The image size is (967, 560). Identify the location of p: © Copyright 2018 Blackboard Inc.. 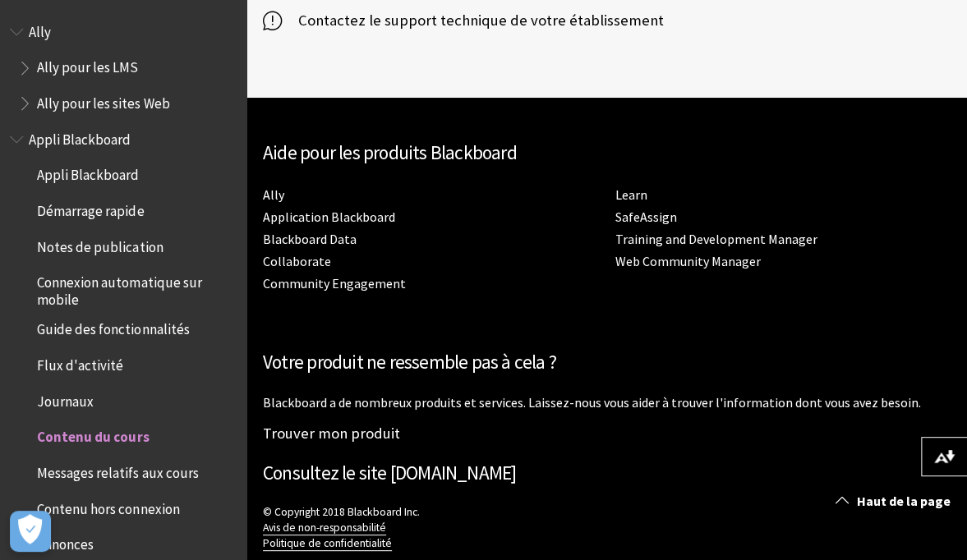
(606, 527).